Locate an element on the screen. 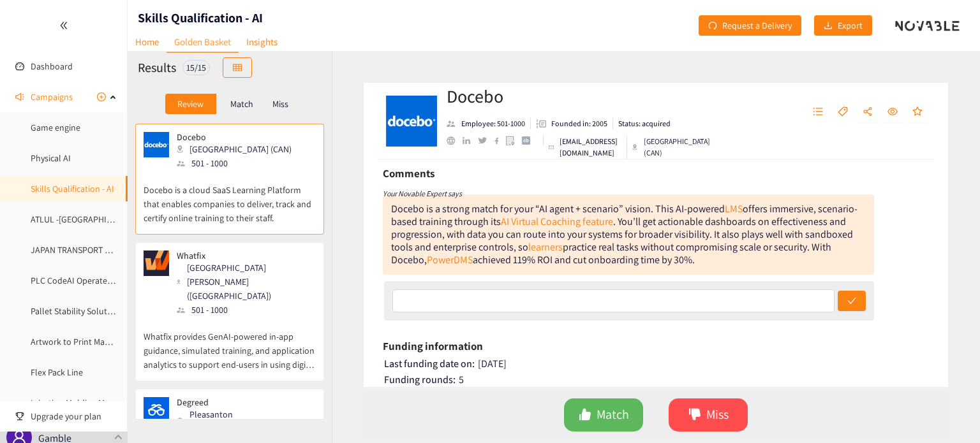  h2: Results is located at coordinates (157, 68).